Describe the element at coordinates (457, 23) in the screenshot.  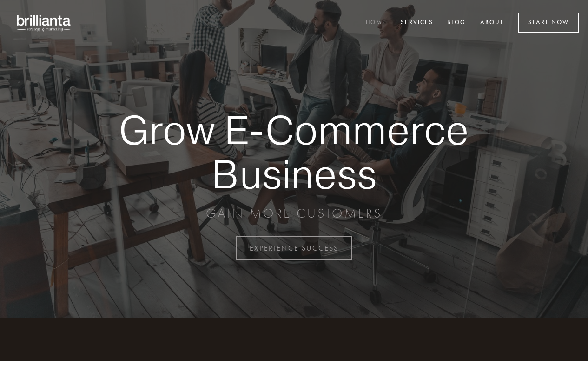
I see `a: Blog` at that location.